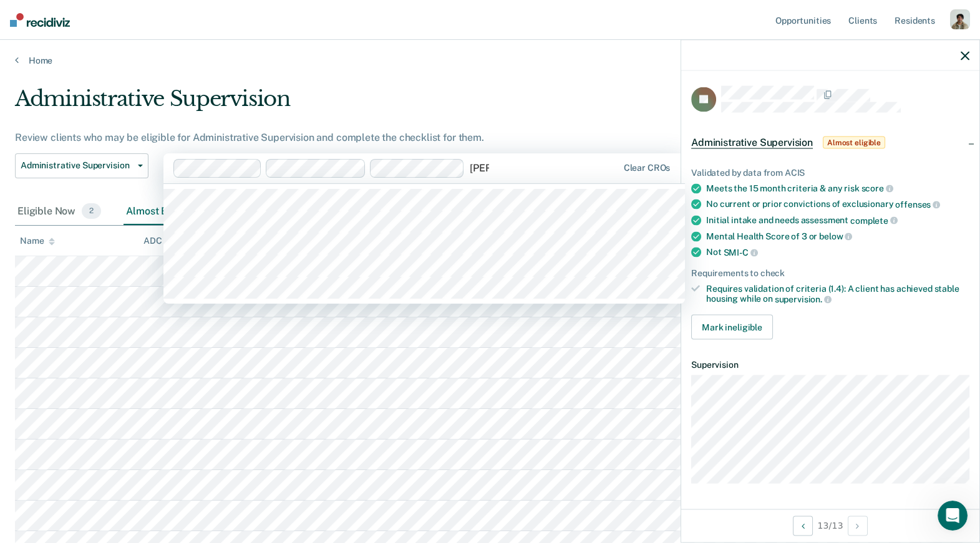  Describe the element at coordinates (92, 211) in the screenshot. I see `span: 2` at that location.